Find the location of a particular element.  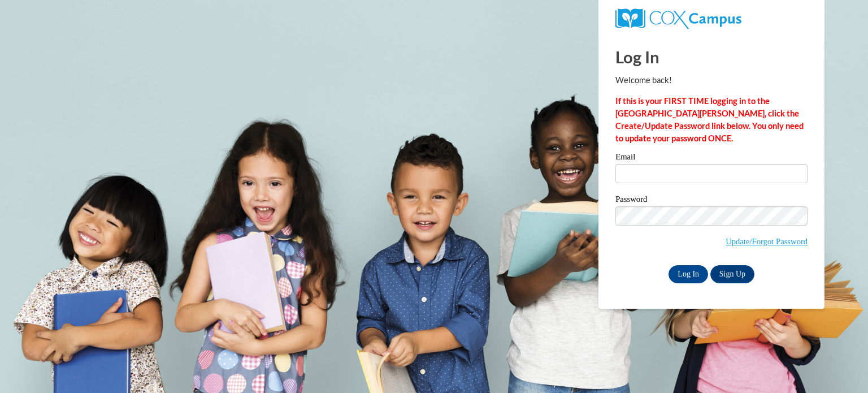

label: Email is located at coordinates (712, 158).